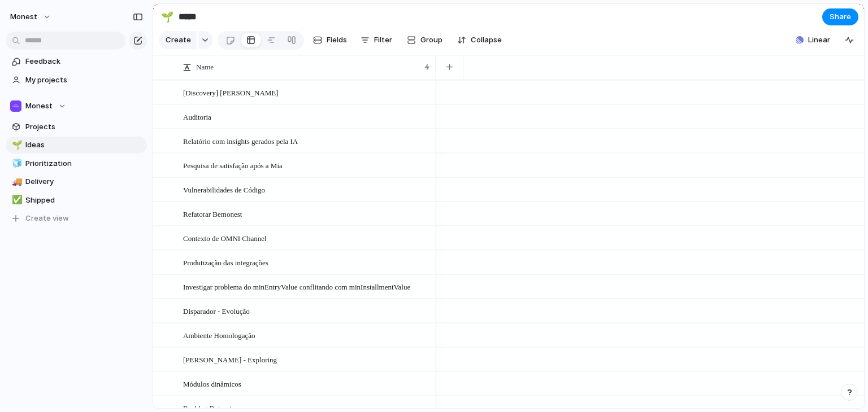 The height and width of the screenshot is (412, 868). I want to click on span: My projects, so click(84, 80).